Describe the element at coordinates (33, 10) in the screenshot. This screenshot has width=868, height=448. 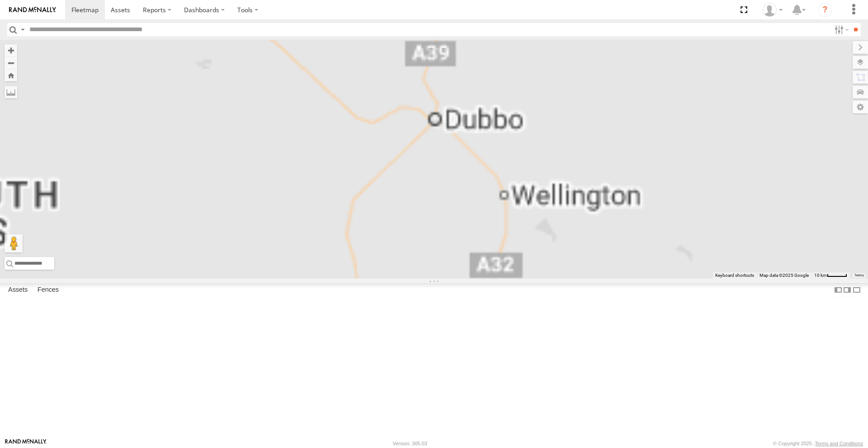
I see `img: rand-logo.svg` at that location.